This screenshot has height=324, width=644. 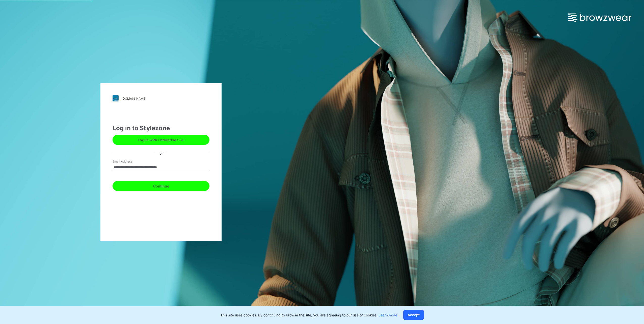 I want to click on div: or, so click(x=161, y=153).